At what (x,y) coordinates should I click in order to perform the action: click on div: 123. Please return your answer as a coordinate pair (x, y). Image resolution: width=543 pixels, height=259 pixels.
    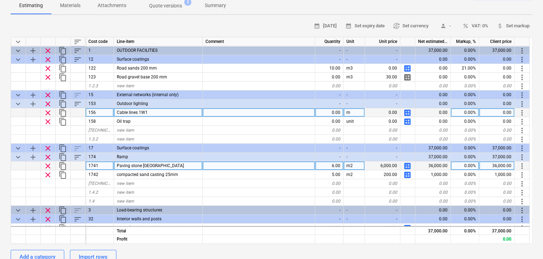
    Looking at the image, I should click on (100, 77).